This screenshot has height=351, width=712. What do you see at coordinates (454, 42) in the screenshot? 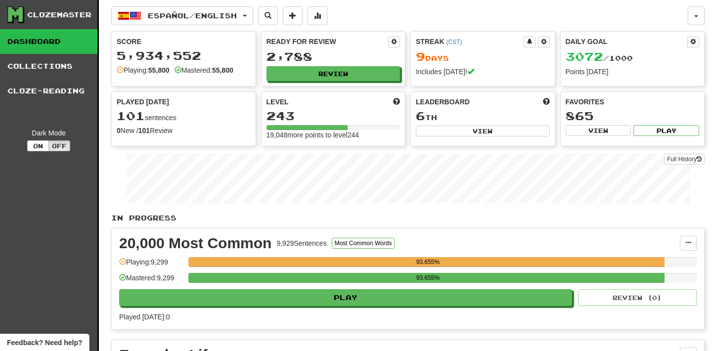
I see `a: (CST)` at bounding box center [454, 42].